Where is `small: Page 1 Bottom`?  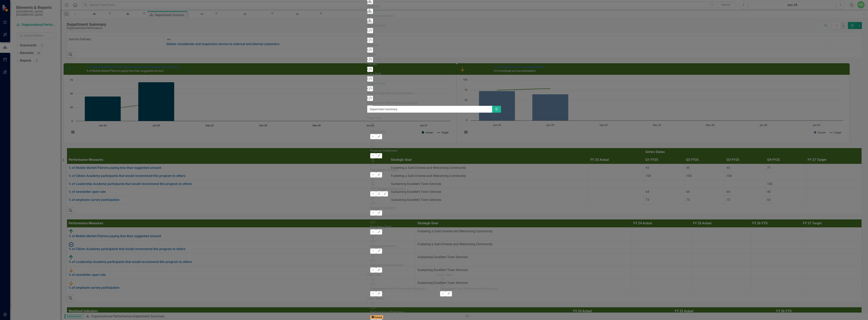 small: Page 1 Bottom is located at coordinates (376, 299).